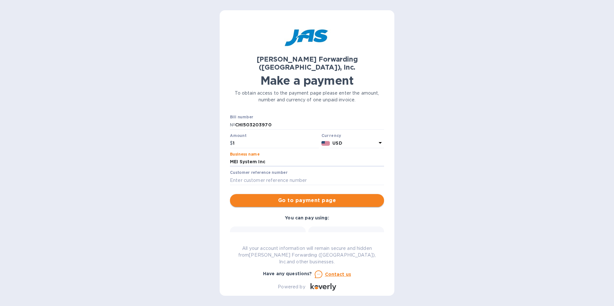  I want to click on b: You can pay using:, so click(307, 218).